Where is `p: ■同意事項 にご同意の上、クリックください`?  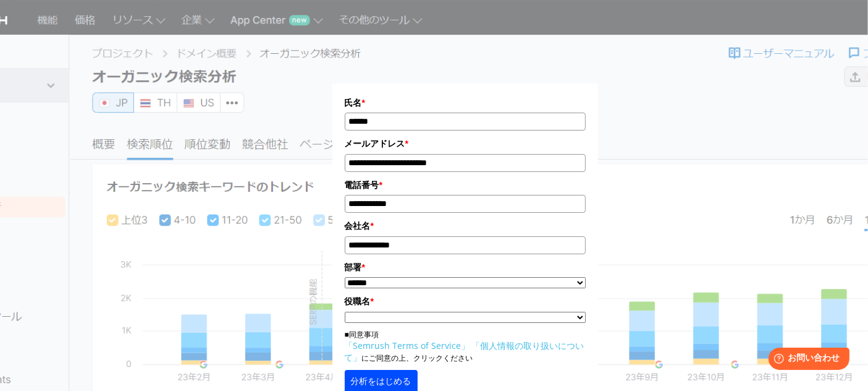 p: ■同意事項 にご同意の上、クリックください is located at coordinates (465, 347).